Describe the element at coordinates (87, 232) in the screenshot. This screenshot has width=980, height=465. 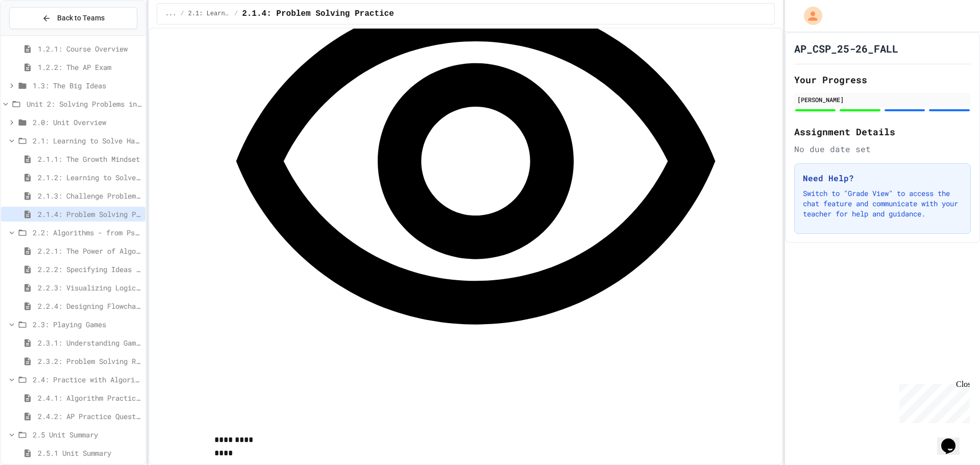
I see `span: 2.2: Algorithms - from Pseudocode to Flowcharts` at that location.